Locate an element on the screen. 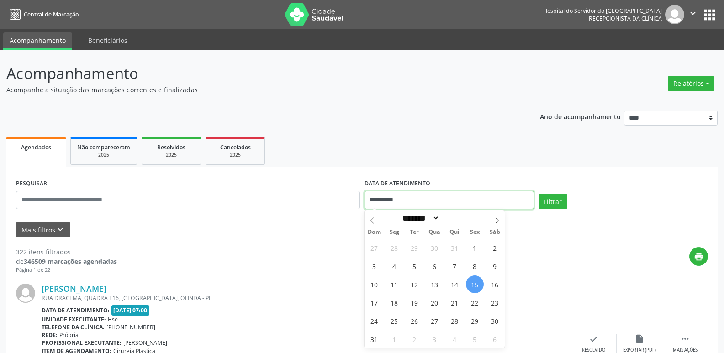 The height and width of the screenshot is (353, 724). span: Agosto 21, 2025 is located at coordinates (454, 302).